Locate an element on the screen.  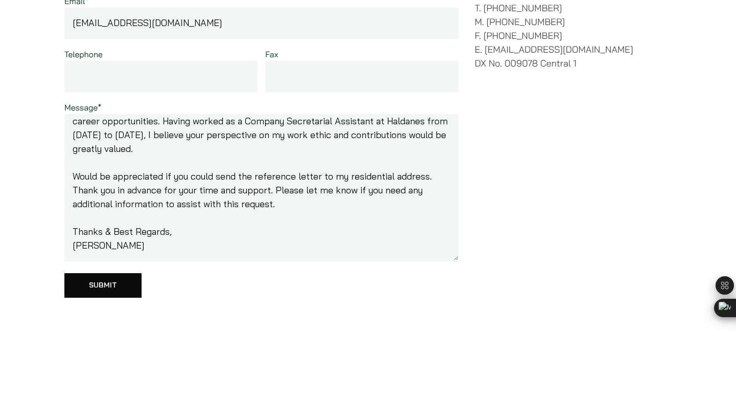
label: Message is located at coordinates (83, 107).